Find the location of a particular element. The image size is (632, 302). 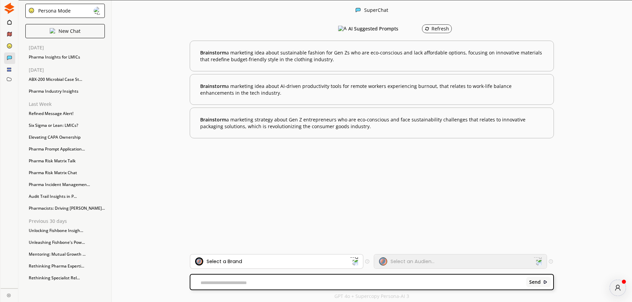

a: Close is located at coordinates (9, 294).